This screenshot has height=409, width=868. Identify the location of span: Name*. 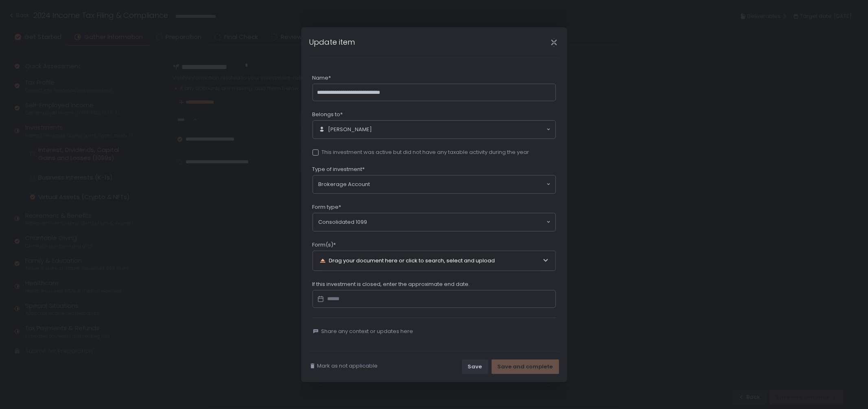
(322, 78).